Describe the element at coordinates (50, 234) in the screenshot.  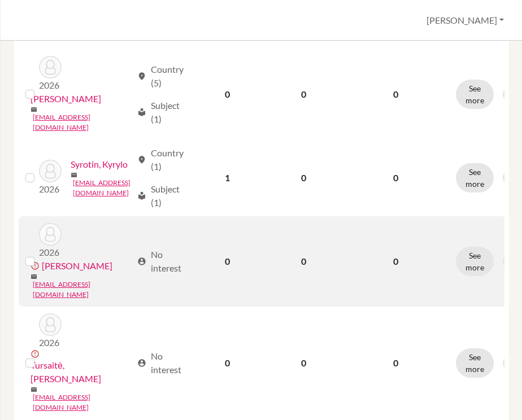
I see `img: Tomsu, Norah` at that location.